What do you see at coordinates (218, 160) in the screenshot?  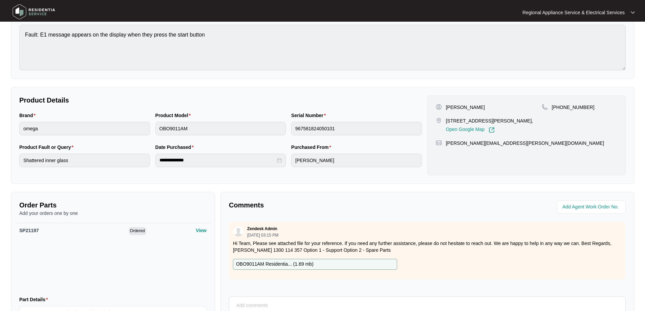 I see `input: Date Purchased` at bounding box center [218, 160].